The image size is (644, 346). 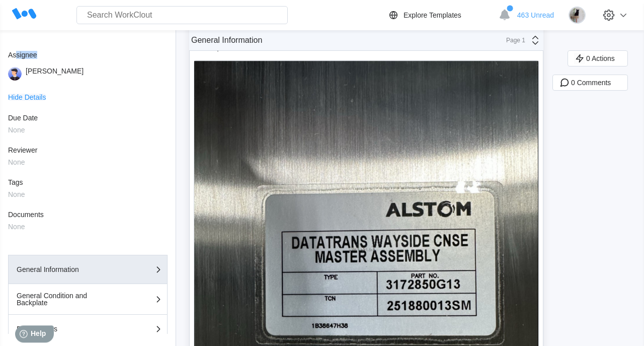 I want to click on button: Door Checks, so click(x=87, y=329).